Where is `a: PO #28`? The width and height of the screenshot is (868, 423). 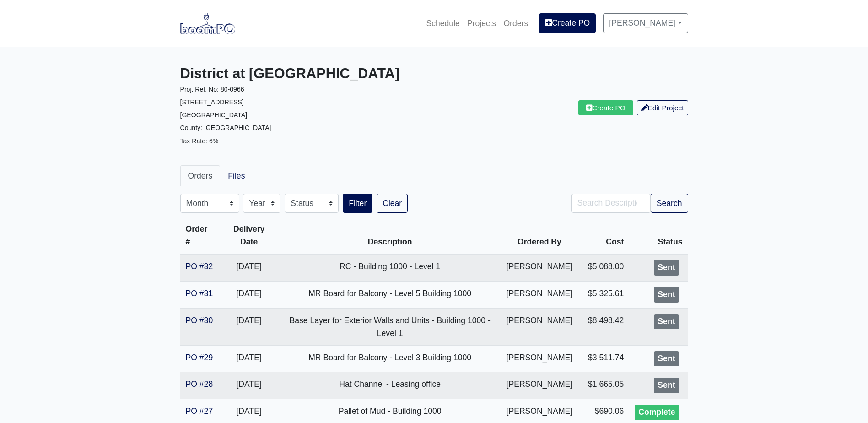
a: PO #28 is located at coordinates (200, 384).